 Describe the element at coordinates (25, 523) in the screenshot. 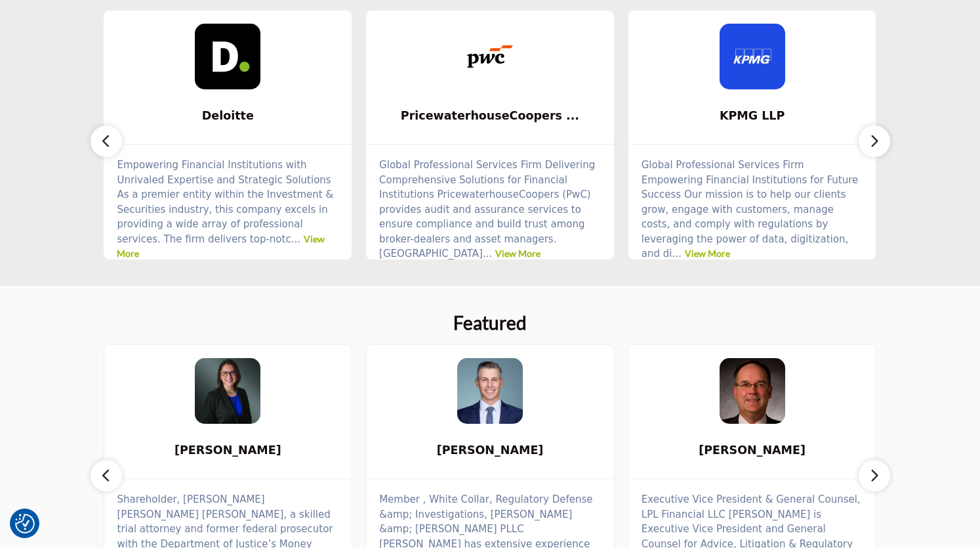

I see `button: Consent Preferences` at that location.